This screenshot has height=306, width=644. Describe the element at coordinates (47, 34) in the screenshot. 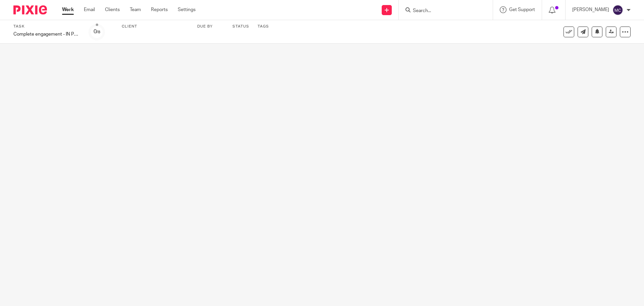

I see `div: Complete engagement - IN PERSON` at that location.